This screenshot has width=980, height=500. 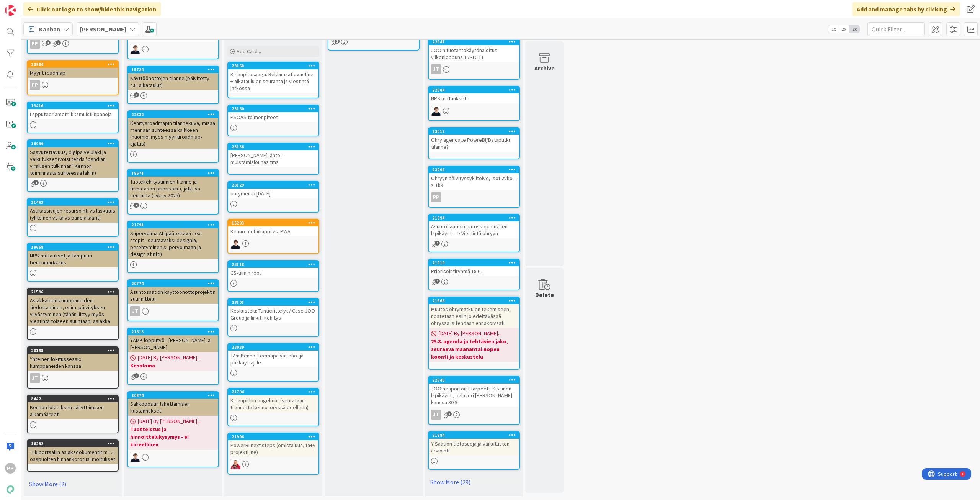 I want to click on span: 4, so click(x=136, y=205).